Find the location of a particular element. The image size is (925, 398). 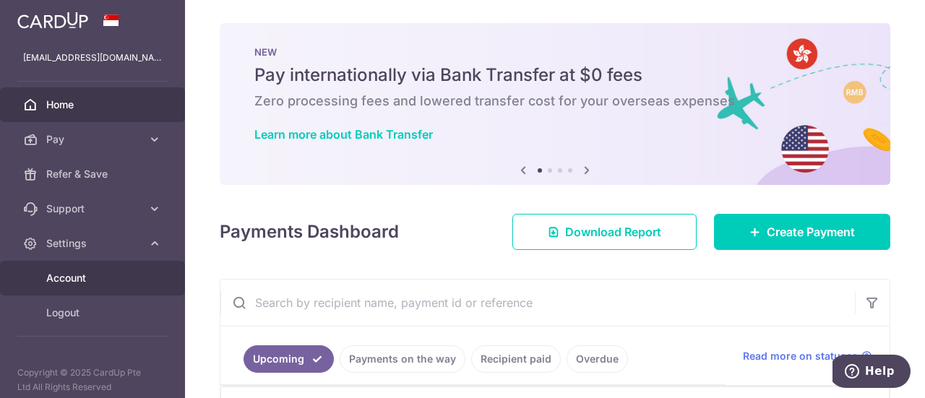

a: Upcoming is located at coordinates (288, 359).